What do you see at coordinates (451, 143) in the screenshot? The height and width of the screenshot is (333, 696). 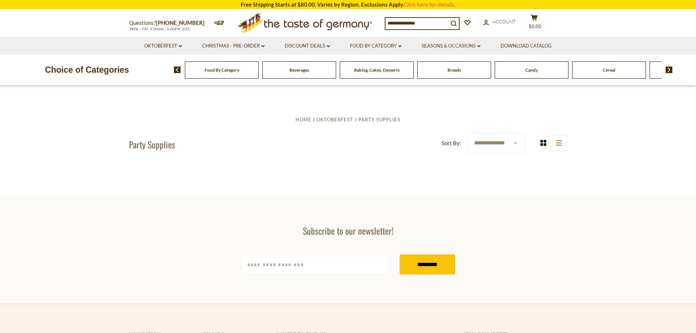 I see `label: Sort By:` at bounding box center [451, 143].